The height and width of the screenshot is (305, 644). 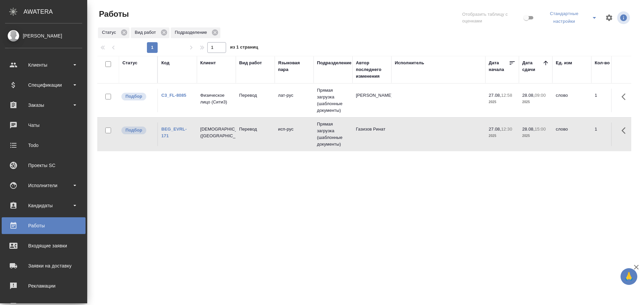 What do you see at coordinates (540, 95) in the screenshot?
I see `p: 09:00` at bounding box center [540, 95].